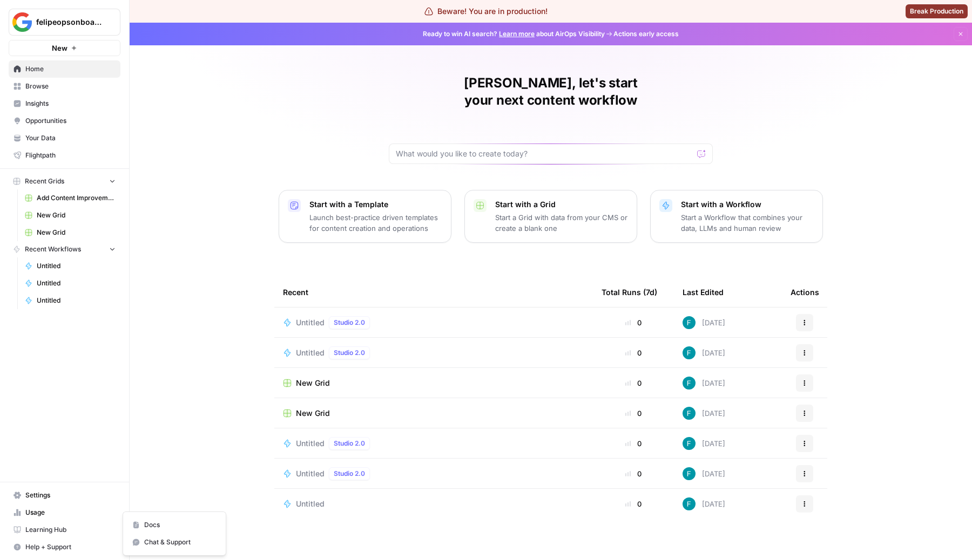 The height and width of the screenshot is (560, 972). What do you see at coordinates (65, 530) in the screenshot?
I see `a: Learning Hub` at bounding box center [65, 530].